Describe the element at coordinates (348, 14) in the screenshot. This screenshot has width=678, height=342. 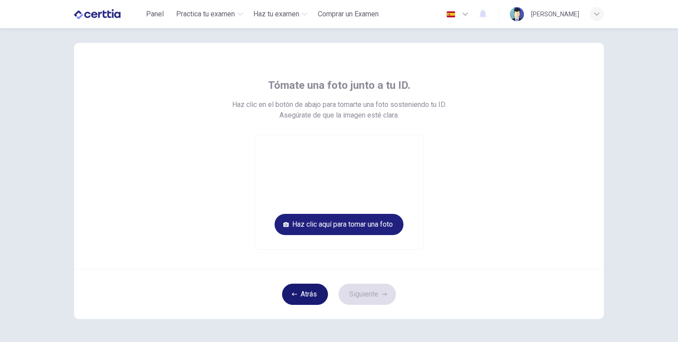
I see `span: Comprar un Examen` at that location.